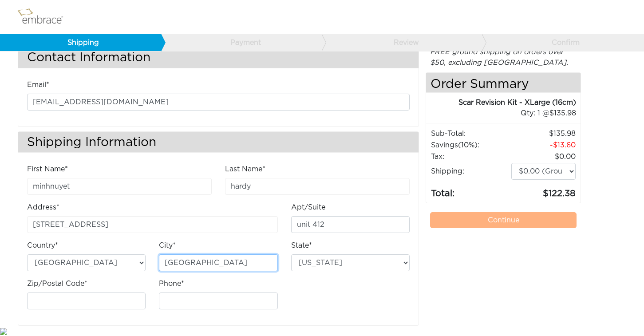 The width and height of the screenshot is (644, 336). Describe the element at coordinates (219, 57) in the screenshot. I see `h3: Contact Information` at that location.